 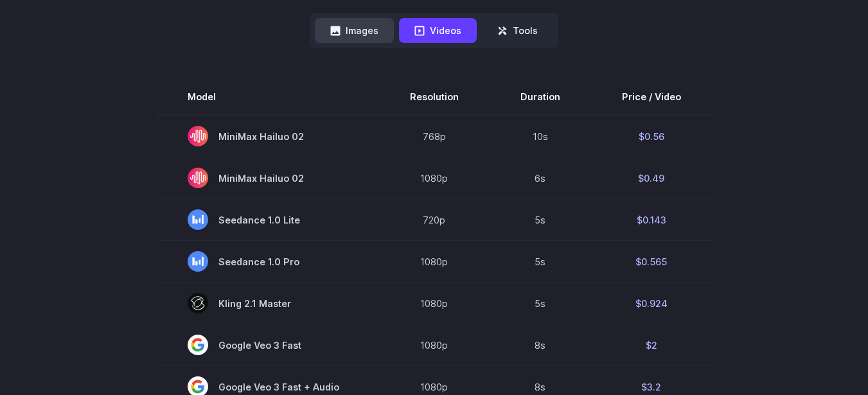 What do you see at coordinates (268, 261) in the screenshot?
I see `span: Seedance 1.0 Pro` at bounding box center [268, 261].